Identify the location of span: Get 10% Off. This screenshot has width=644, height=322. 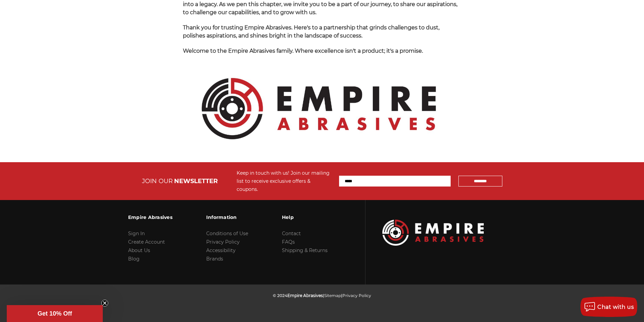
(55, 313).